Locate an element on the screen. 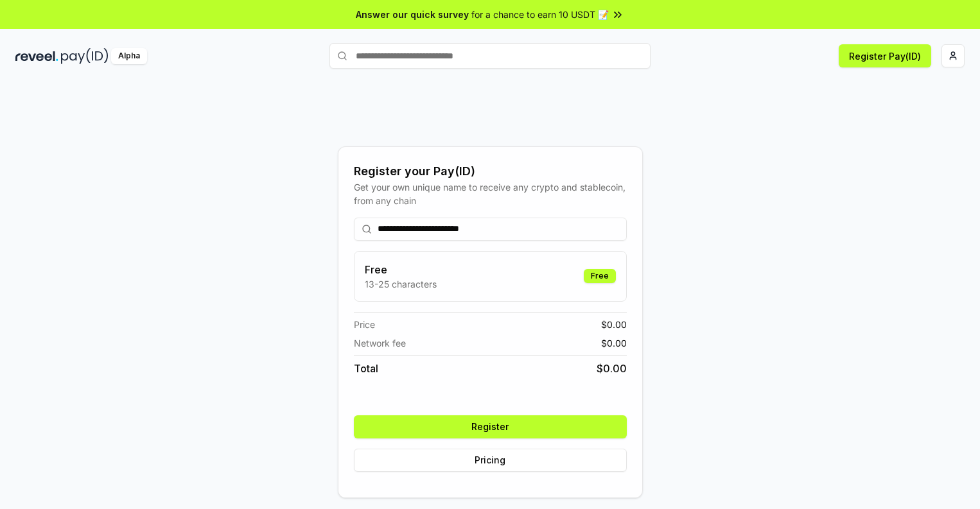 The height and width of the screenshot is (509, 980). span: Total is located at coordinates (366, 368).